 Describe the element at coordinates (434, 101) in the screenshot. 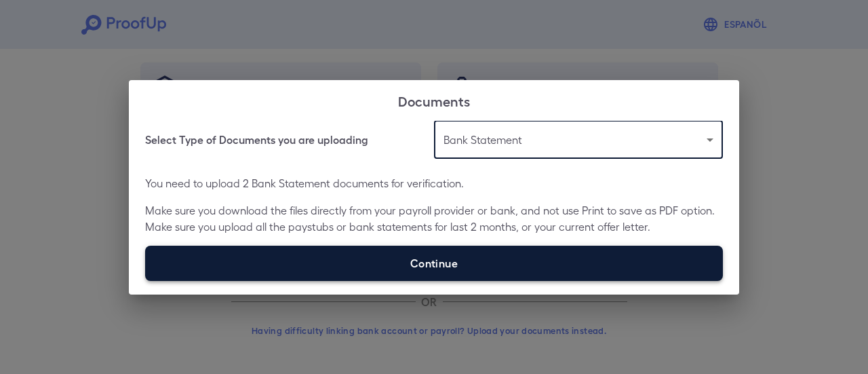

I see `h2: Documents` at that location.